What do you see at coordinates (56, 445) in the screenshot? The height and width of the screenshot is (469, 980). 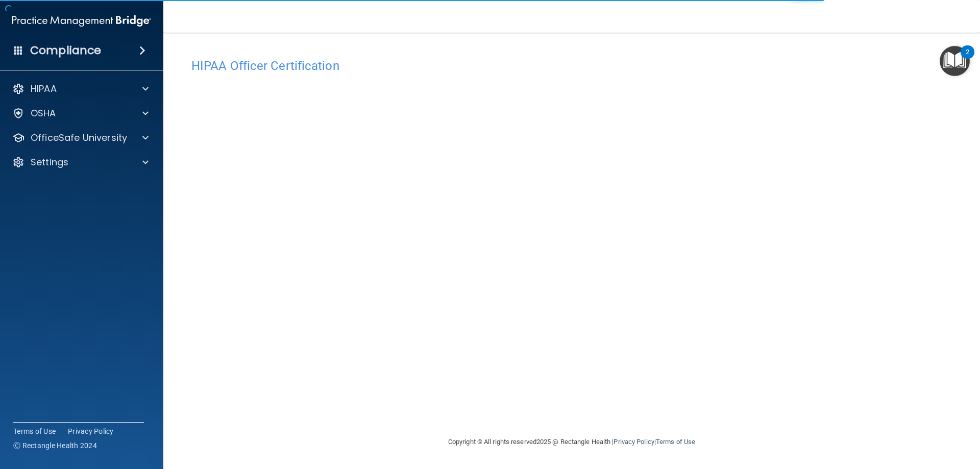 I see `span: Ⓒ Rectangle Health 2024` at bounding box center [56, 445].